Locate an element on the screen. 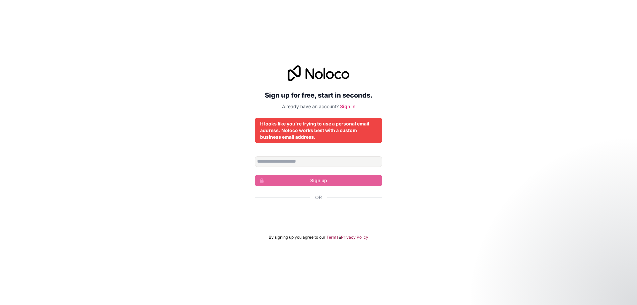 The image size is (637, 305). span: Already have an account? is located at coordinates (310, 106).